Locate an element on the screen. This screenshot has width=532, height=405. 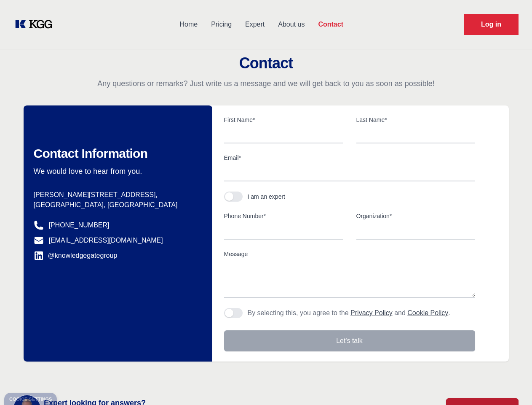
label: First Name* is located at coordinates (283, 120).